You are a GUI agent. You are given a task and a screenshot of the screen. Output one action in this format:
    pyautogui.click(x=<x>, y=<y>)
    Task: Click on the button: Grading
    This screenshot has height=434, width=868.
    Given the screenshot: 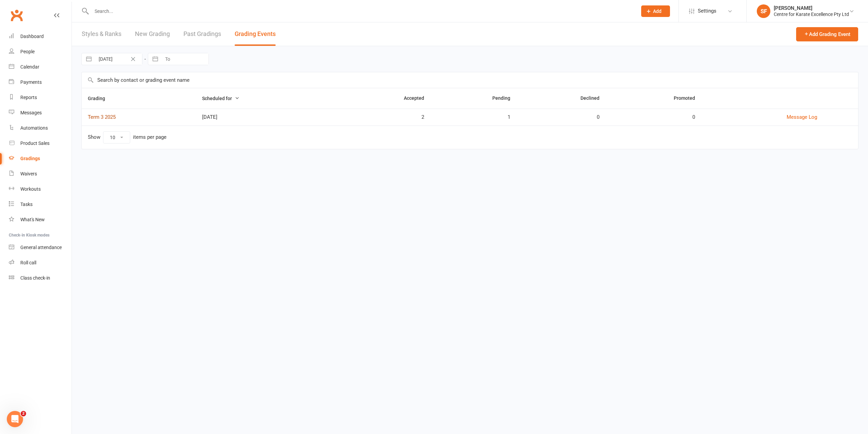 What is the action you would take?
    pyautogui.click(x=100, y=98)
    